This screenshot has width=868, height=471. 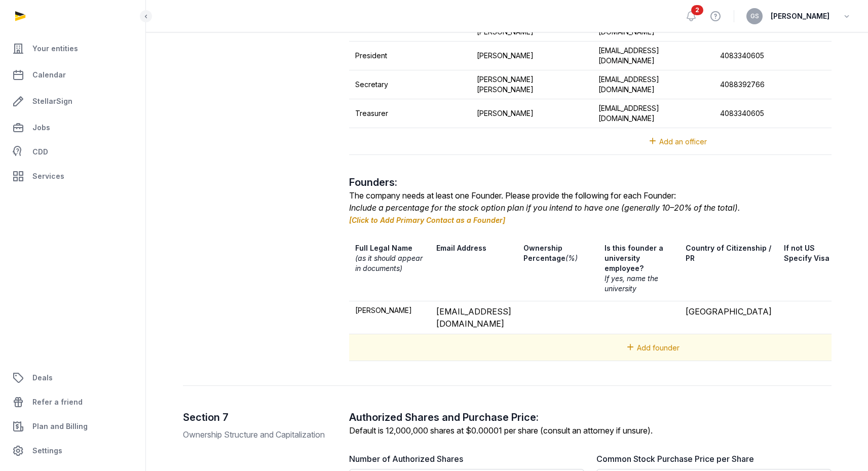 What do you see at coordinates (72, 451) in the screenshot?
I see `a: Settings` at bounding box center [72, 451].